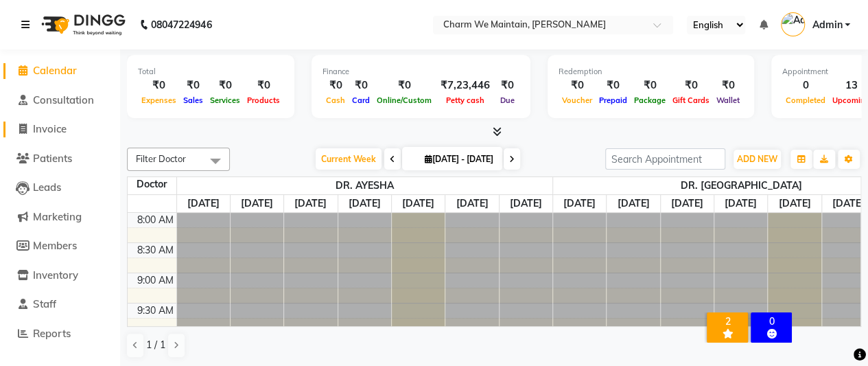  What do you see at coordinates (158, 100) in the screenshot?
I see `span: Expenses` at bounding box center [158, 100].